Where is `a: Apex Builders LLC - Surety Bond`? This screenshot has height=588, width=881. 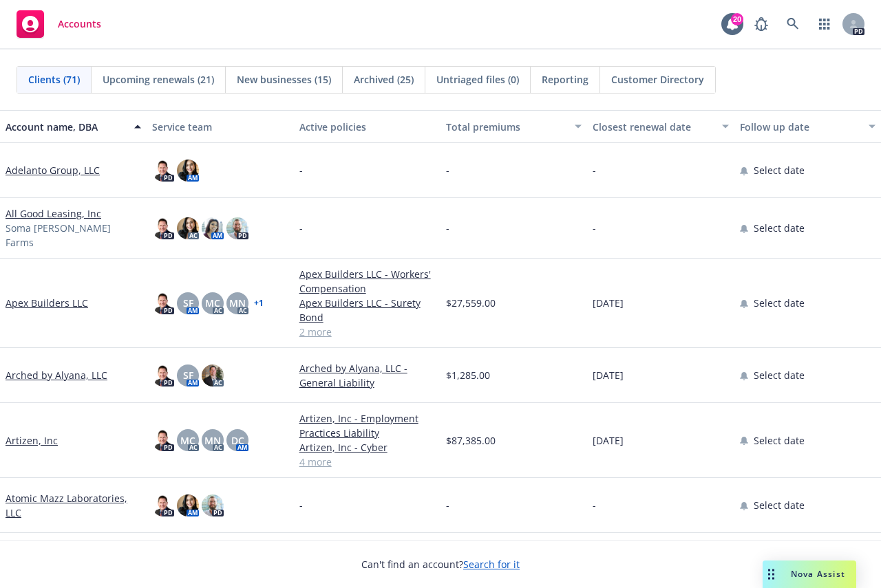 a: Apex Builders LLC - Surety Bond is located at coordinates (367, 310).